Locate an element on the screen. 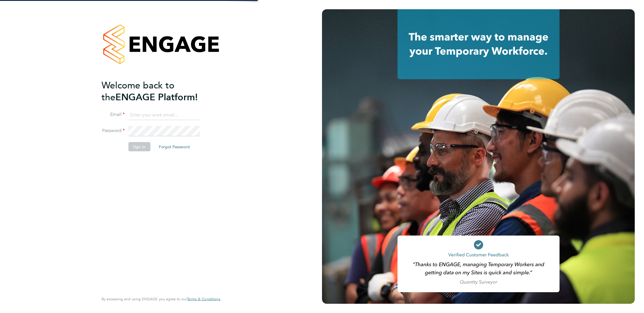  span: By accessing and using ENGAGE you agree to our is located at coordinates (161, 299).